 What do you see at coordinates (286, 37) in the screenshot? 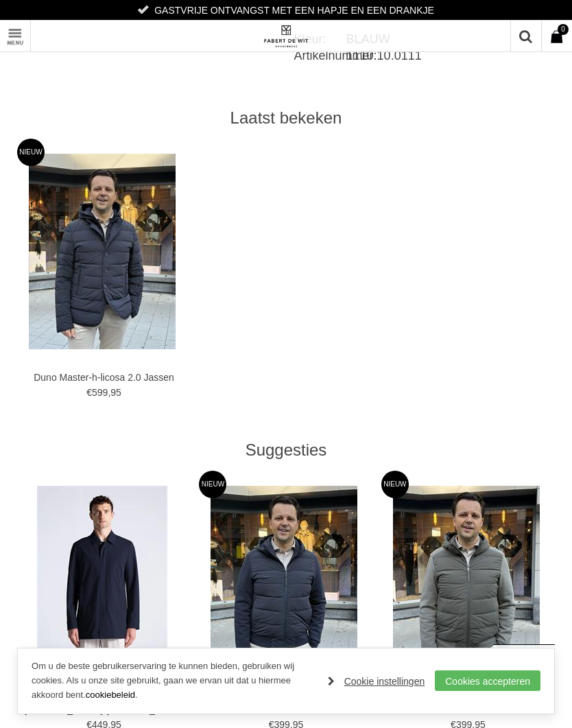
I see `img: Fabert de Wit` at bounding box center [286, 37].